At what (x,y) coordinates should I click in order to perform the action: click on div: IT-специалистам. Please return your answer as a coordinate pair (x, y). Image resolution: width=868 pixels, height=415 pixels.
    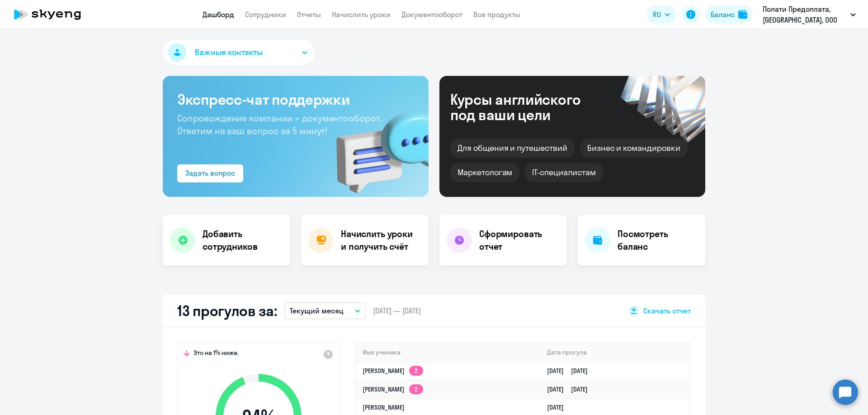
    Looking at the image, I should click on (563, 172).